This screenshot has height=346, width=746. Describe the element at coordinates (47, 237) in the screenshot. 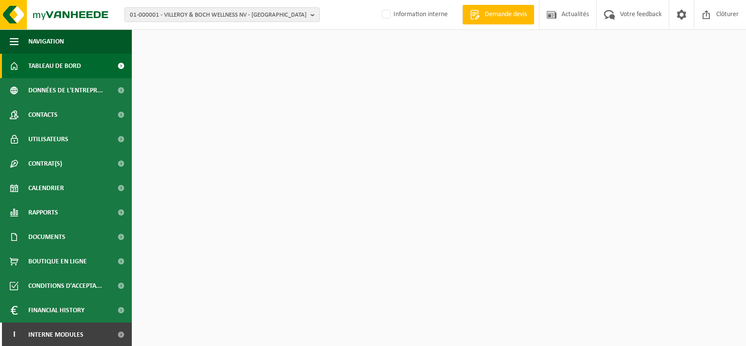

I see `span: Documents` at that location.